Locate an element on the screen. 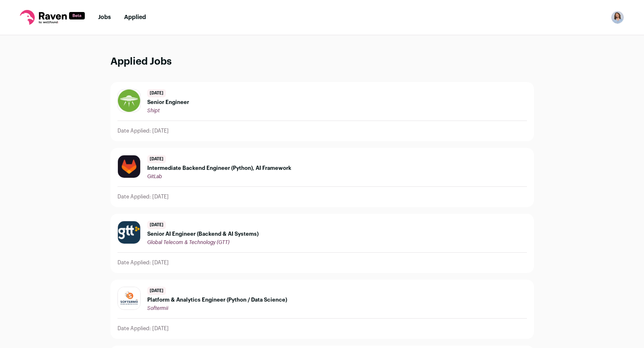  img: cb8cf8e7bd890995fbc60bb84846ef611893af473ad40fe80f2cd4d01d545dfd.jpg is located at coordinates (129, 232).